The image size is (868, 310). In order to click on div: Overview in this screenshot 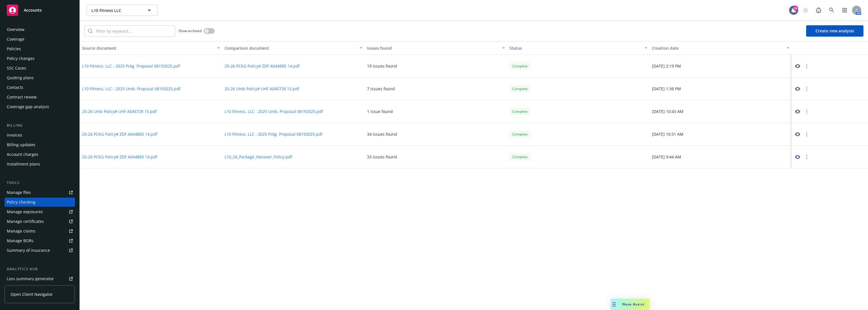, I will do `click(15, 29)`.